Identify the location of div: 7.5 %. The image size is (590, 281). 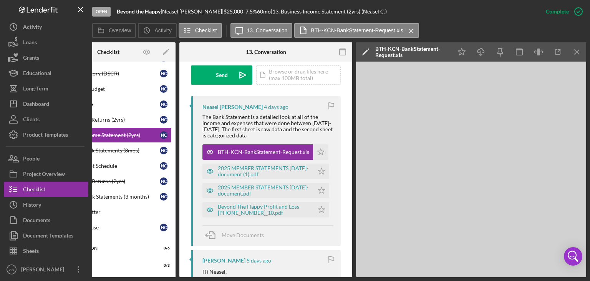
(251, 12).